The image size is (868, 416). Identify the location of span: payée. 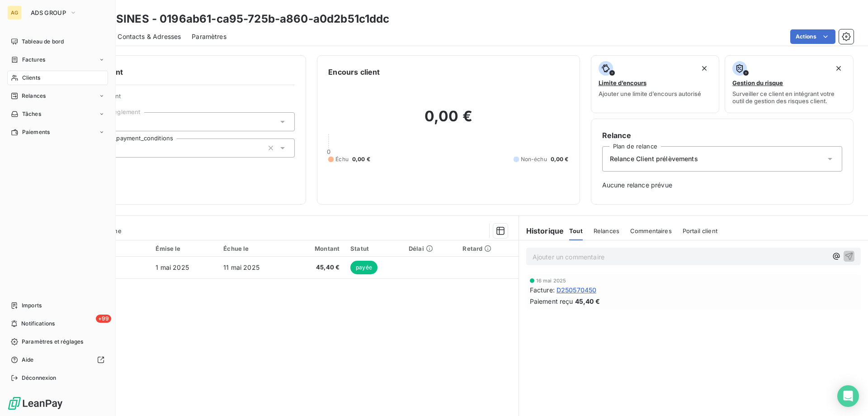
(364, 267).